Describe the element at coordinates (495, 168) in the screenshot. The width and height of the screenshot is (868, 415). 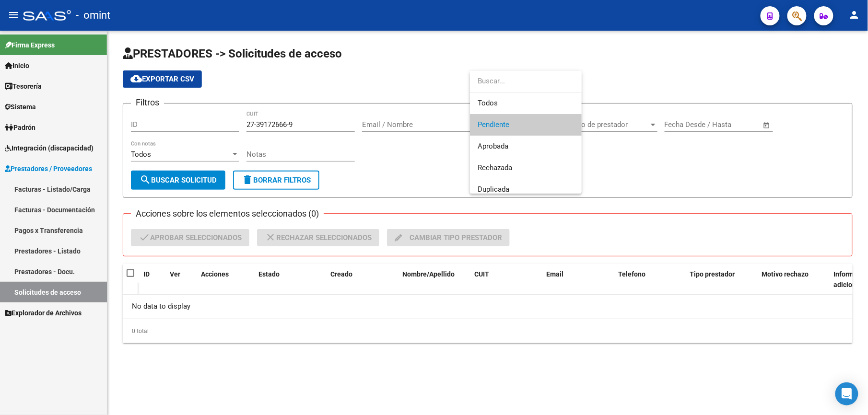
I see `span: Rechazada` at that location.